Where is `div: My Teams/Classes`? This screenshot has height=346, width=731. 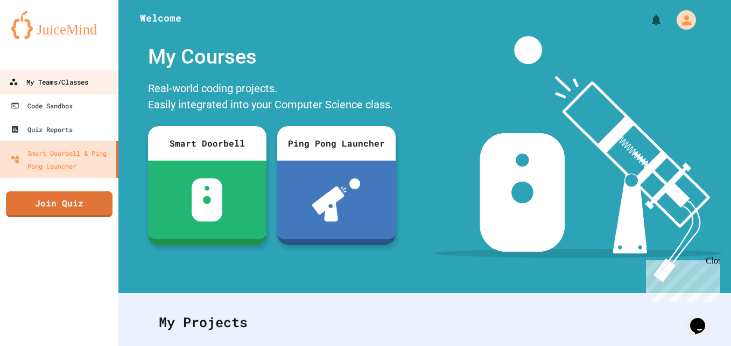 div: My Teams/Classes is located at coordinates (48, 82).